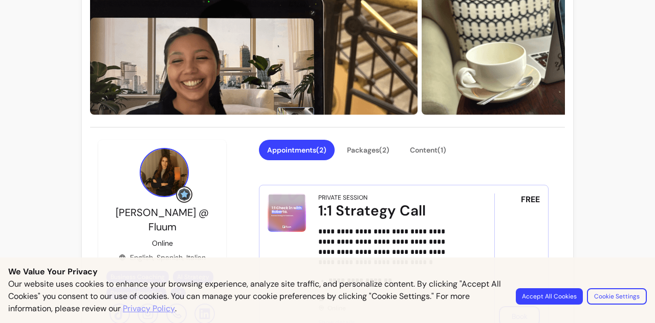 The width and height of the screenshot is (655, 323). What do you see at coordinates (327, 272) in the screenshot?
I see `p: We Value Your Privacy` at bounding box center [327, 272].